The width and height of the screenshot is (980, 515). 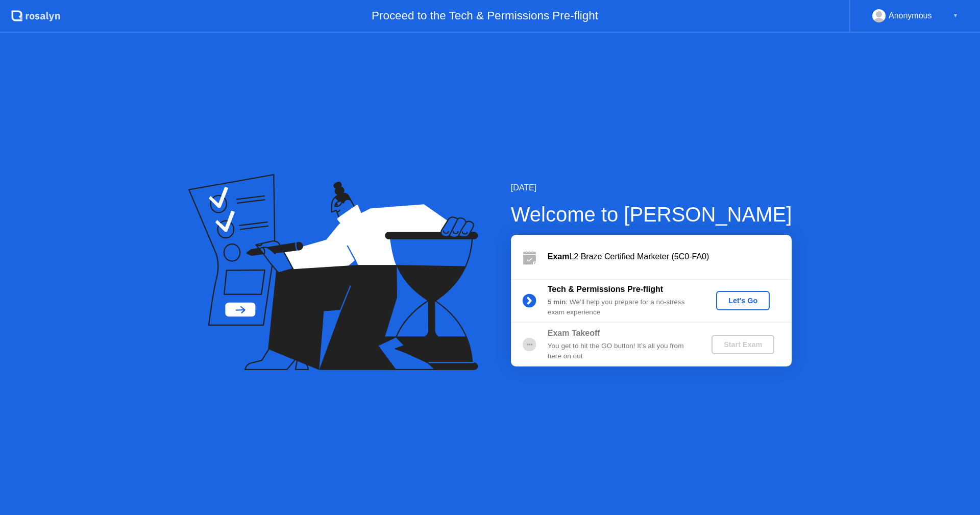 What do you see at coordinates (742, 344) in the screenshot?
I see `div: Start Exam` at bounding box center [742, 344].